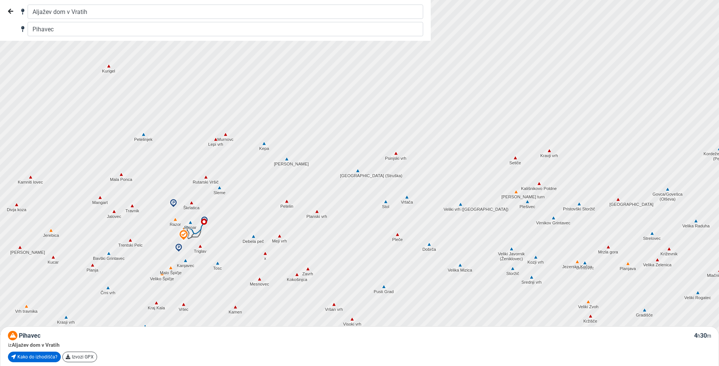 The height and width of the screenshot is (366, 719). I want to click on div: iz, so click(359, 345).